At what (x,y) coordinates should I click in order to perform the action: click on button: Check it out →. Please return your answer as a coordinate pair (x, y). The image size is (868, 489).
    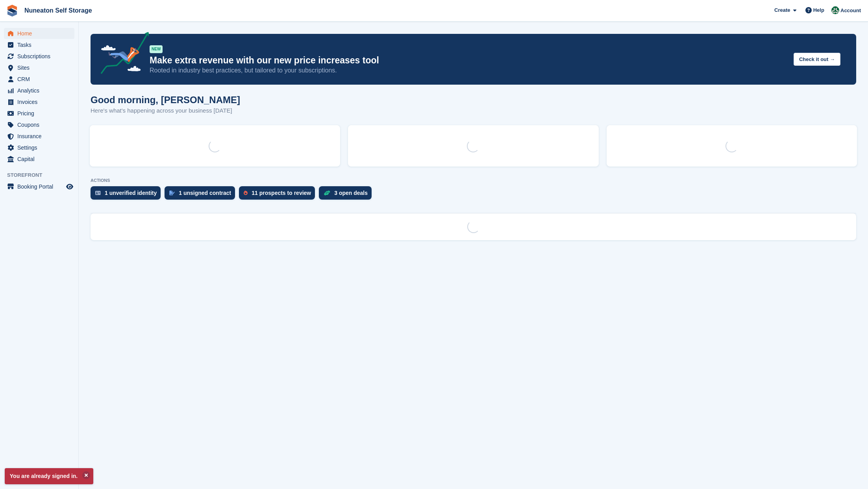
    Looking at the image, I should click on (817, 59).